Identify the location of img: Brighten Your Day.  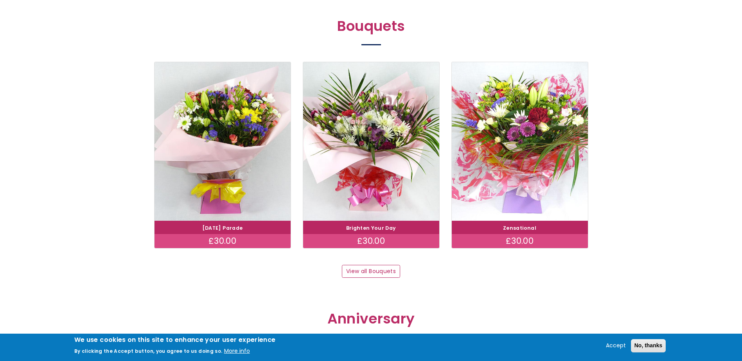
(371, 142).